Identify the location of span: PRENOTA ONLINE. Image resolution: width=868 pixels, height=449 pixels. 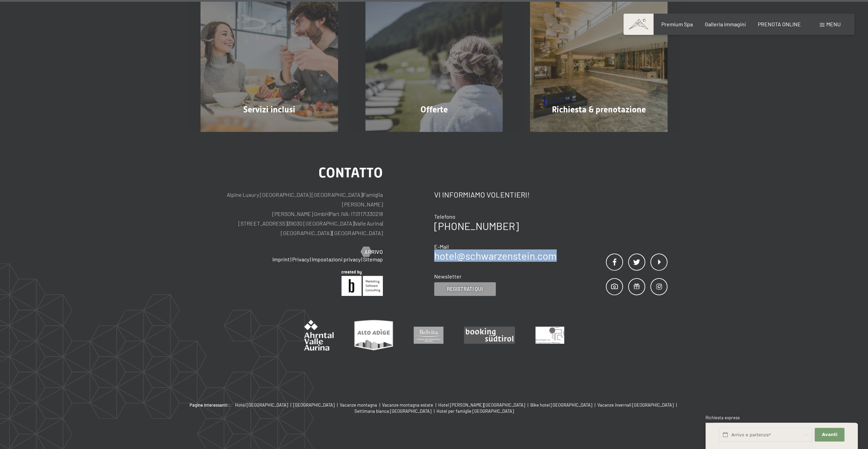
(779, 24).